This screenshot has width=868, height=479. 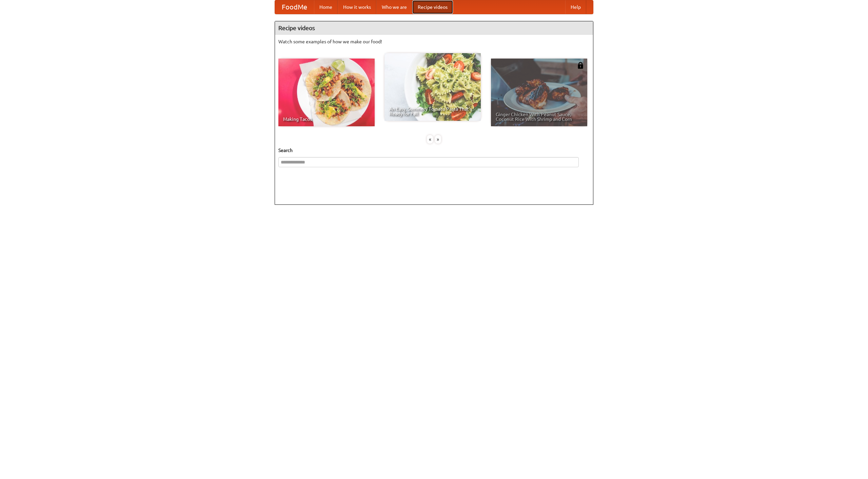 I want to click on p: Watch some examples of how we make our food!, so click(x=434, y=42).